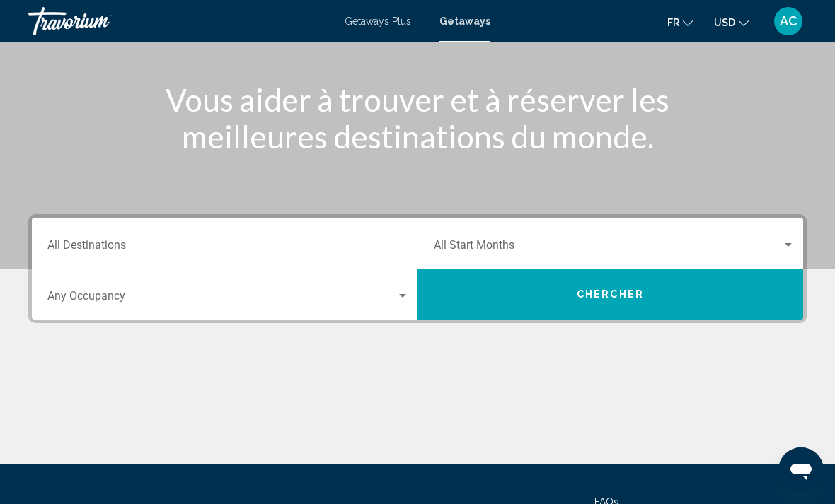  What do you see at coordinates (611, 295) in the screenshot?
I see `button: Chercher` at bounding box center [611, 295].